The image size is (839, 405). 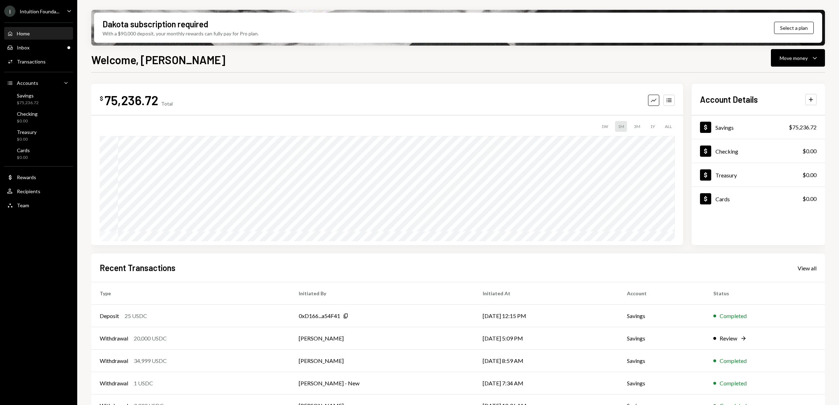 I want to click on div: Review, so click(x=728, y=339).